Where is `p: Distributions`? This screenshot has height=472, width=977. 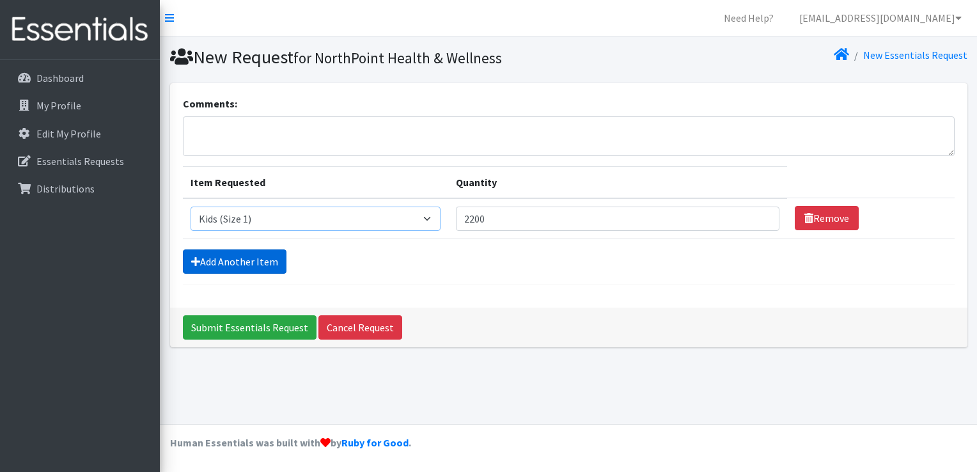
p: Distributions is located at coordinates (65, 189).